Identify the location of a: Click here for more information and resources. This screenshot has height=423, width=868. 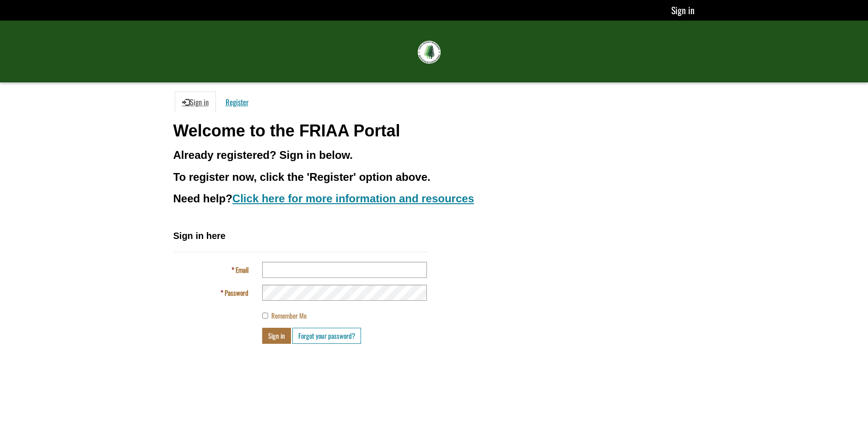
(353, 198).